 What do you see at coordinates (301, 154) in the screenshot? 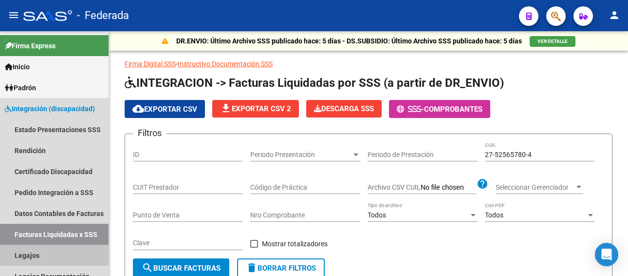
I see `span: Período Presentación` at bounding box center [301, 154].